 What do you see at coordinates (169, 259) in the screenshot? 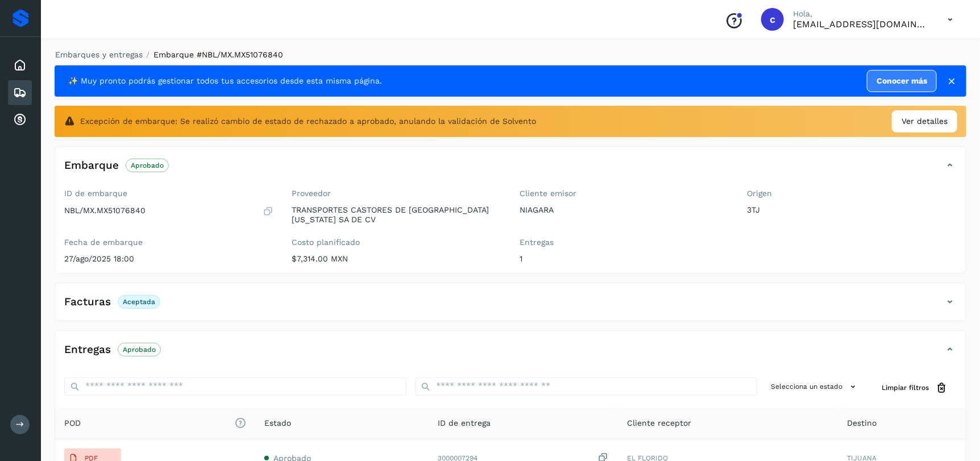
I see `p: 27/ago/2025 18:00` at bounding box center [169, 259].